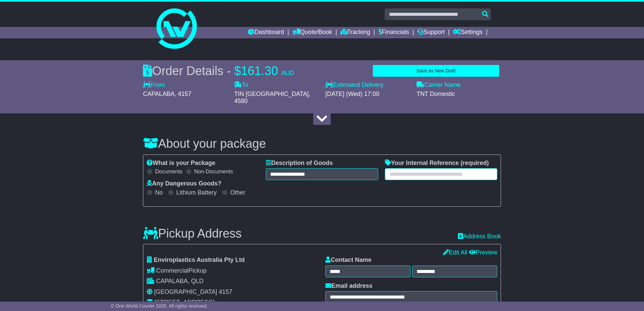  What do you see at coordinates (172, 271) in the screenshot?
I see `span: Commercial` at bounding box center [172, 271].